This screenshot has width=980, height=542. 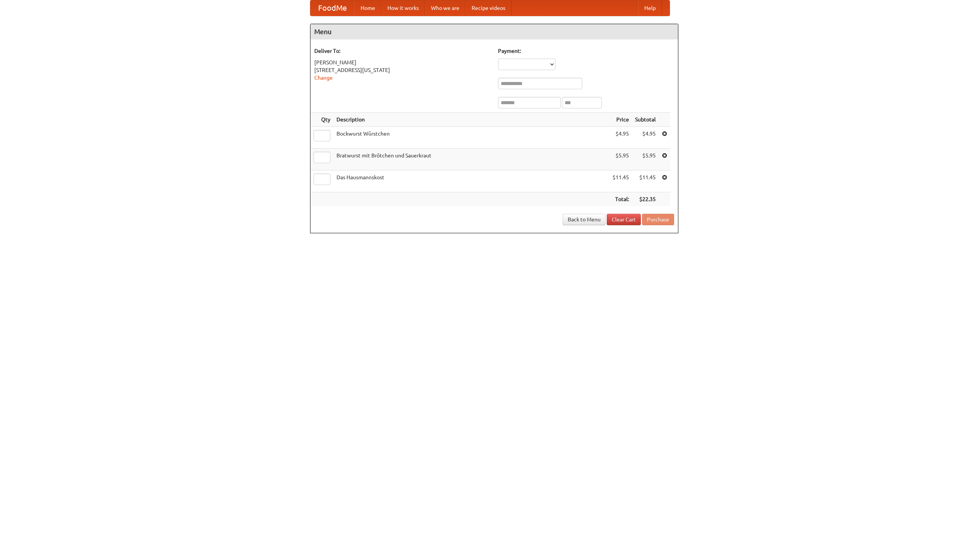 What do you see at coordinates (322, 119) in the screenshot?
I see `th: Qty` at bounding box center [322, 119].